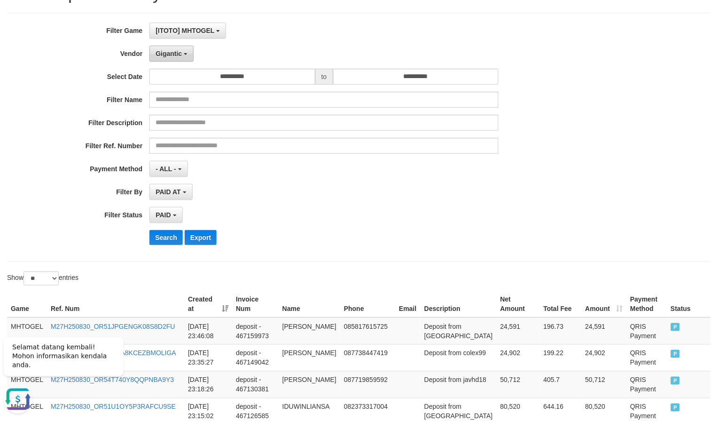  Describe the element at coordinates (171, 192) in the screenshot. I see `button: PAID AT` at that location.